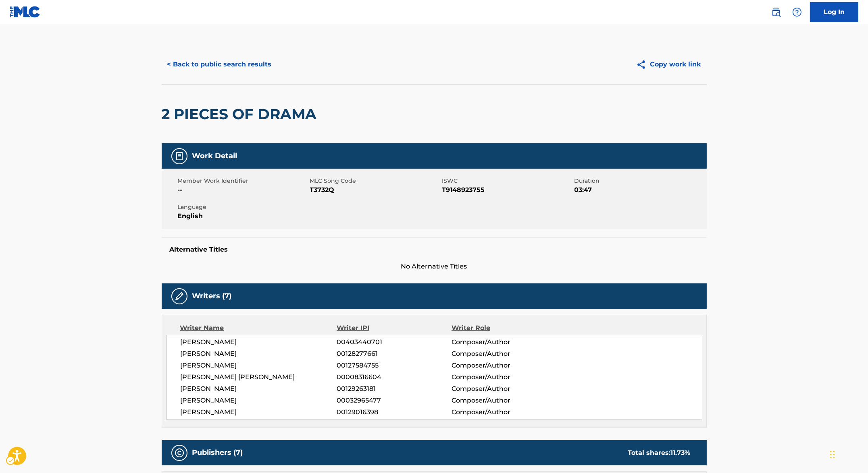 The image size is (868, 473). Describe the element at coordinates (669, 65) in the screenshot. I see `button: Copy work link` at that location.